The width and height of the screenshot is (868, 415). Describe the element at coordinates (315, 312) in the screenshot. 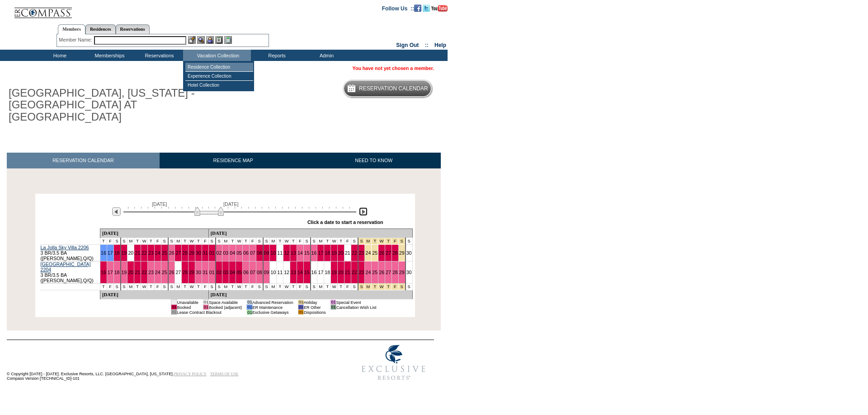

I see `td: Dispositions` at that location.